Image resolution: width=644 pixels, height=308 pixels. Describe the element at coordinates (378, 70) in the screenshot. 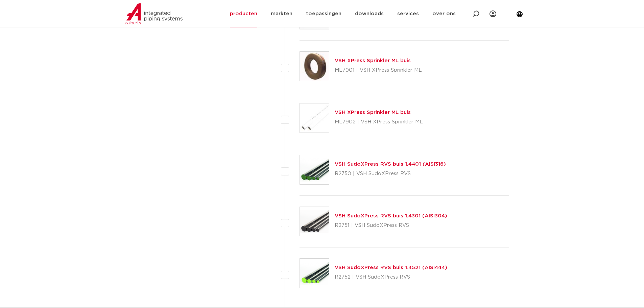

I see `p: ML7901 | VSH XPress Sprinkler ML` at that location.